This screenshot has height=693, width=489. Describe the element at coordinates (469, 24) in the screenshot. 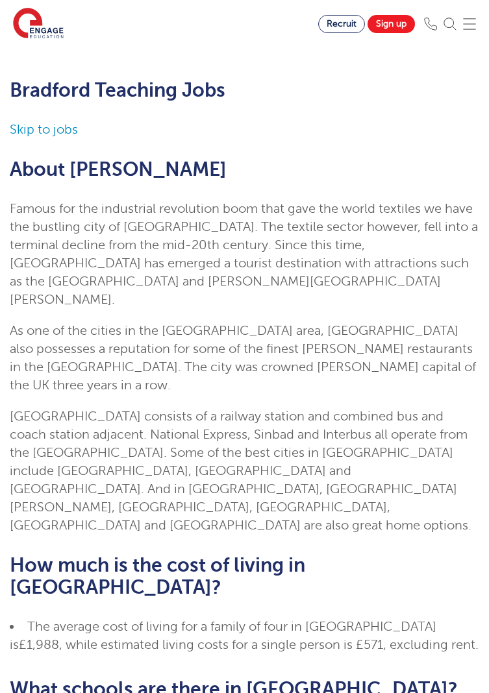

I see `img: Mobile Menu` at that location.